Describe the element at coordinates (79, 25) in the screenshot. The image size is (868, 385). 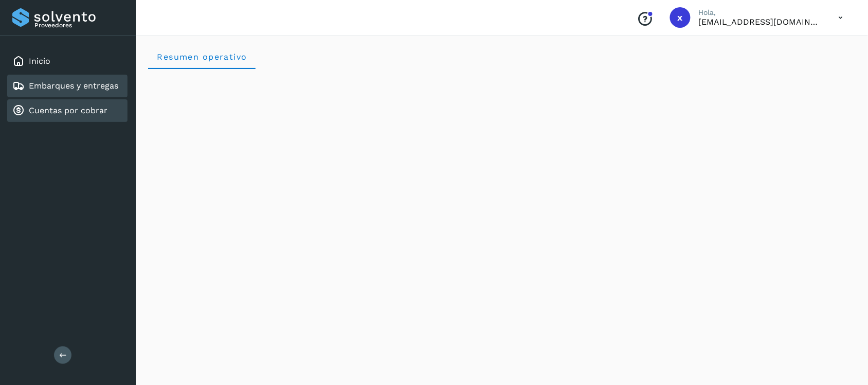
I see `p: Proveedores` at that location.